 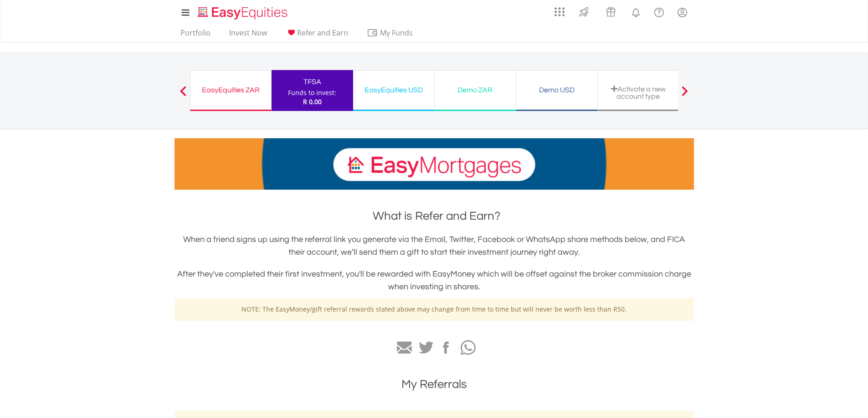 I want to click on a: My Profile, so click(x=682, y=12).